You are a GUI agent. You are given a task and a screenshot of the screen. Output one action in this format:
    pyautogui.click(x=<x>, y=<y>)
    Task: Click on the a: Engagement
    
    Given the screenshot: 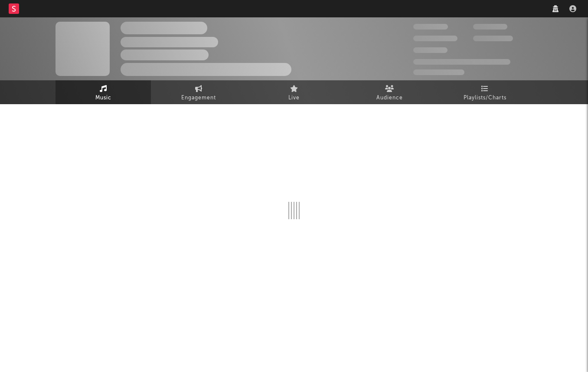 What is the action you would take?
    pyautogui.click(x=199, y=92)
    